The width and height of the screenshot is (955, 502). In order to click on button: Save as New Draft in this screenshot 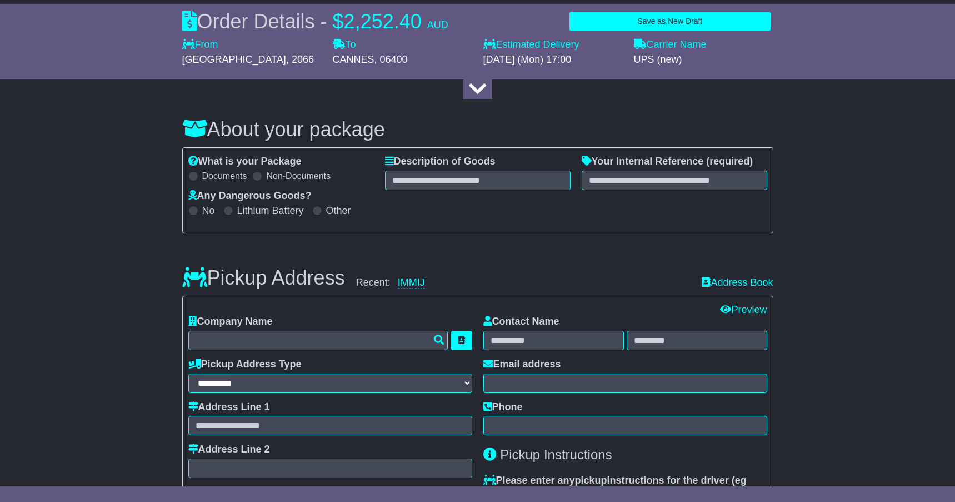, I will do `click(670, 21)`.